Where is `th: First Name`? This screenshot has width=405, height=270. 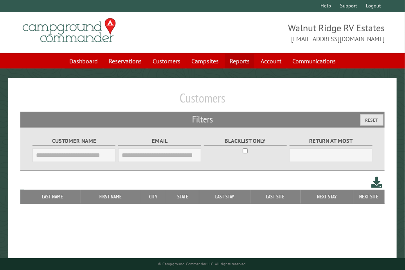
th: First Name is located at coordinates (110, 197).